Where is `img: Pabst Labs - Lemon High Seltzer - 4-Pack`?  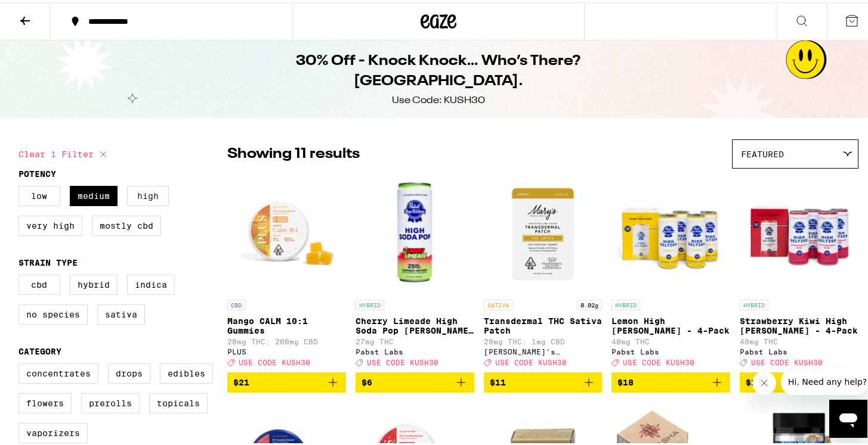 img: Pabst Labs - Lemon High Seltzer - 4-Pack is located at coordinates (670, 232).